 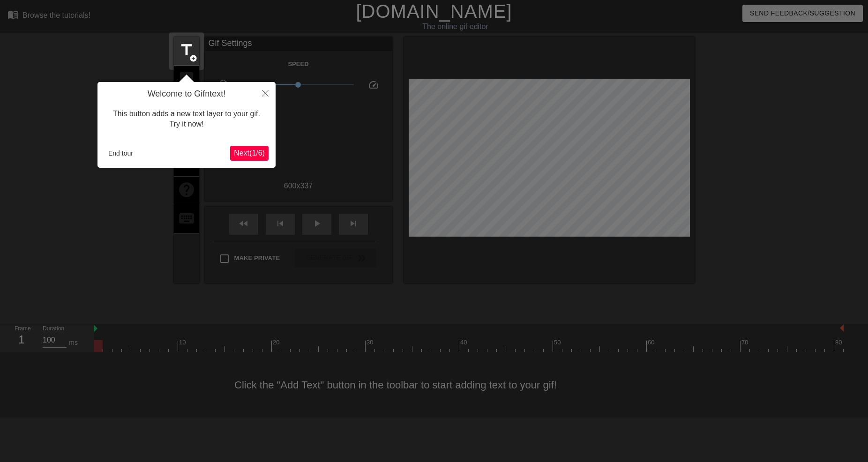 I want to click on button: Close, so click(x=265, y=93).